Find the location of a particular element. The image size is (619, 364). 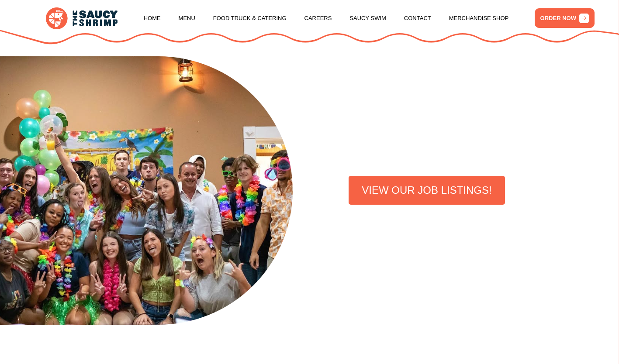

a: Careers is located at coordinates (318, 19).